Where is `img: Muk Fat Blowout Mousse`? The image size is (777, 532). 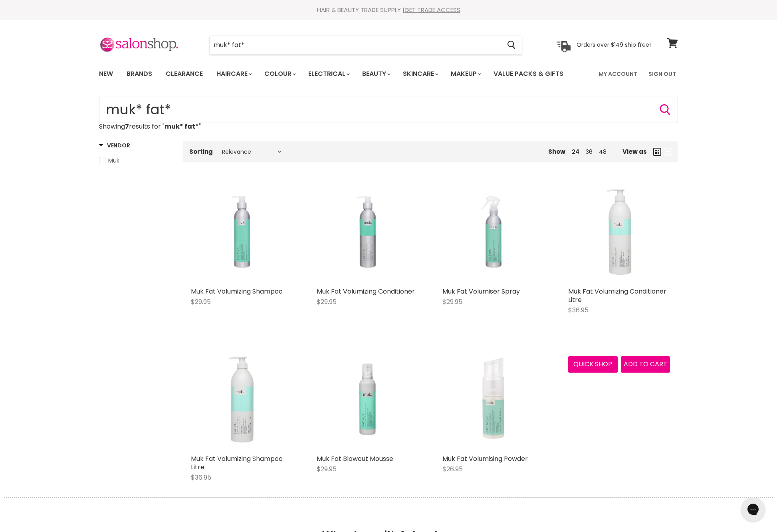 img: Muk Fat Blowout Mousse is located at coordinates (368, 399).